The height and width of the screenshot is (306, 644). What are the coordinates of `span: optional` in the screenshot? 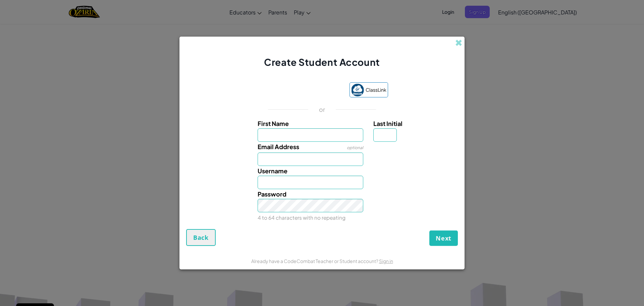 It's located at (355, 147).